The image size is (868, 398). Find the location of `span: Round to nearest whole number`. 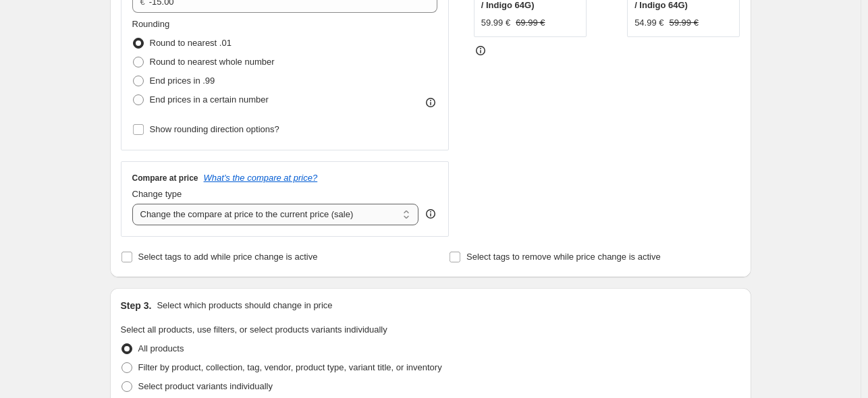

span: Round to nearest whole number is located at coordinates (212, 62).